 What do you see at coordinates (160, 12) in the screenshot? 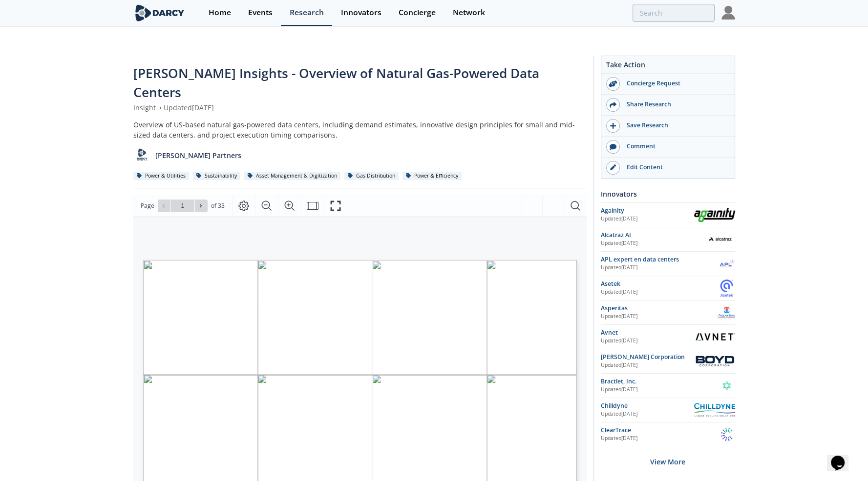
I see `img: logo-wide.svg` at bounding box center [160, 12].